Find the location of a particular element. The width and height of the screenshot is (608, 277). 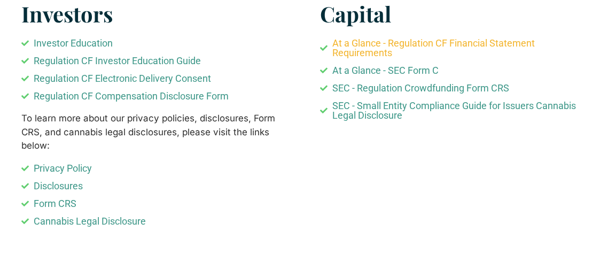

a: Regulation CF Electronic Delivery Consent is located at coordinates (154, 79).